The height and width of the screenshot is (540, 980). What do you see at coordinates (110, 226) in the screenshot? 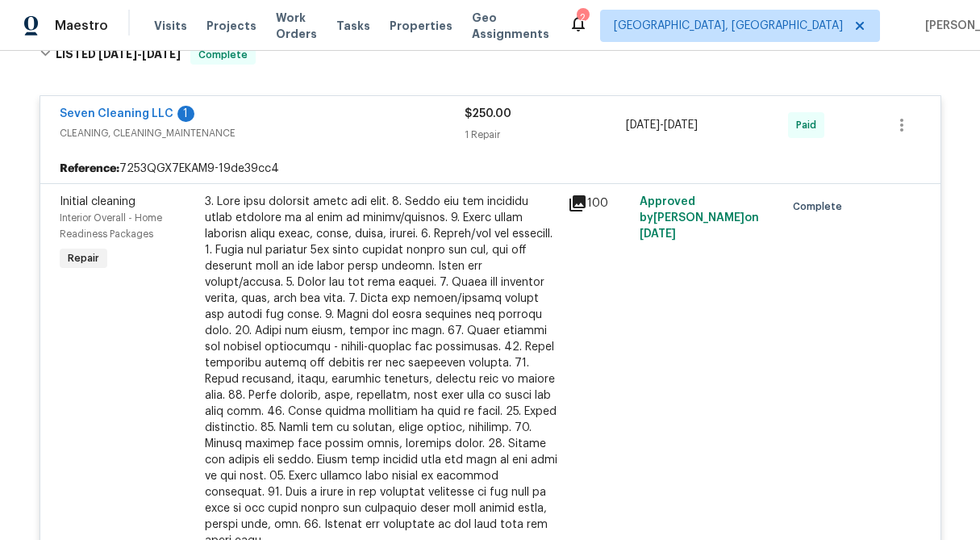
I see `span: Interior Overall - Home Readiness Packages` at bounding box center [110, 226].